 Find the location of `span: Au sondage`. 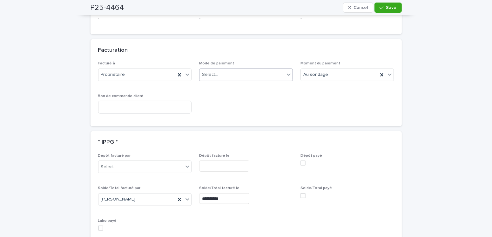

span: Au sondage is located at coordinates (316, 75).